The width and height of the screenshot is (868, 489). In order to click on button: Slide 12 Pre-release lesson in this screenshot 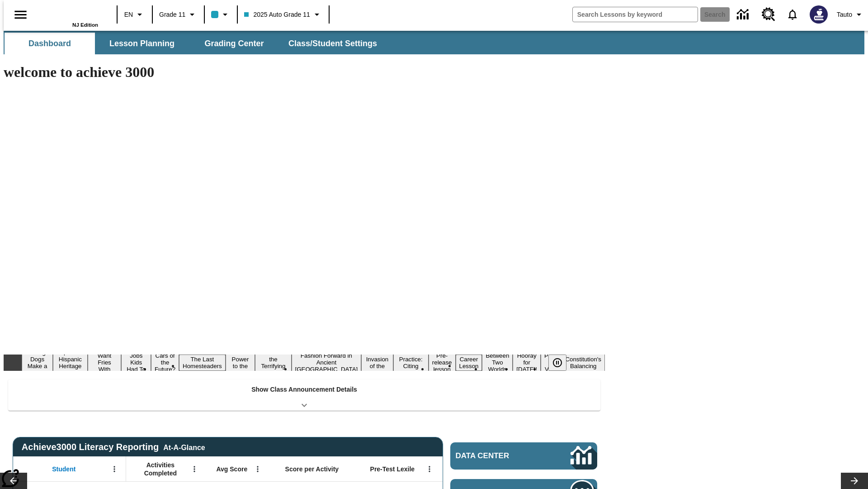, I will do `click(442, 362)`.